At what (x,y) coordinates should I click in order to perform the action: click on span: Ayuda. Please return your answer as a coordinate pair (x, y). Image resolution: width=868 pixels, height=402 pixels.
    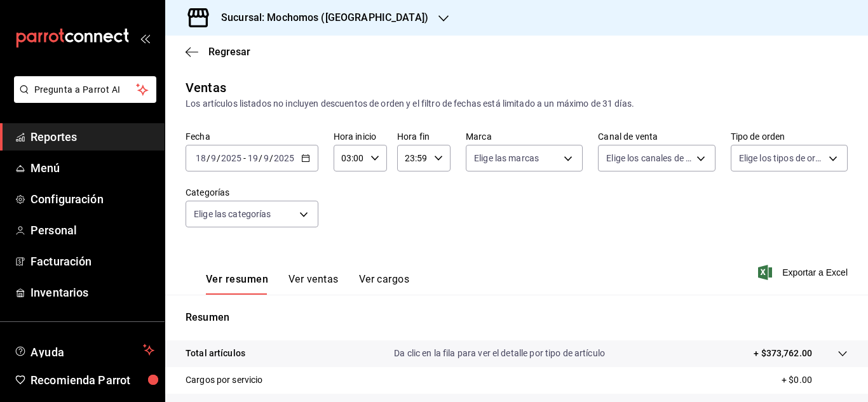
    Looking at the image, I should click on (84, 350).